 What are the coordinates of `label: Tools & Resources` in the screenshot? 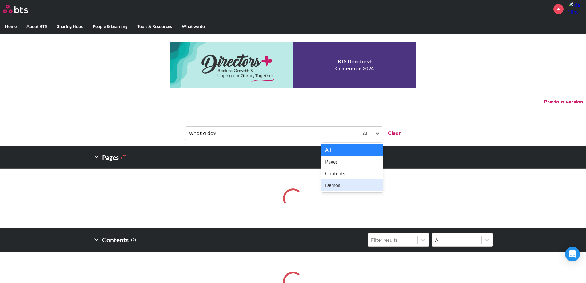 It's located at (154, 26).